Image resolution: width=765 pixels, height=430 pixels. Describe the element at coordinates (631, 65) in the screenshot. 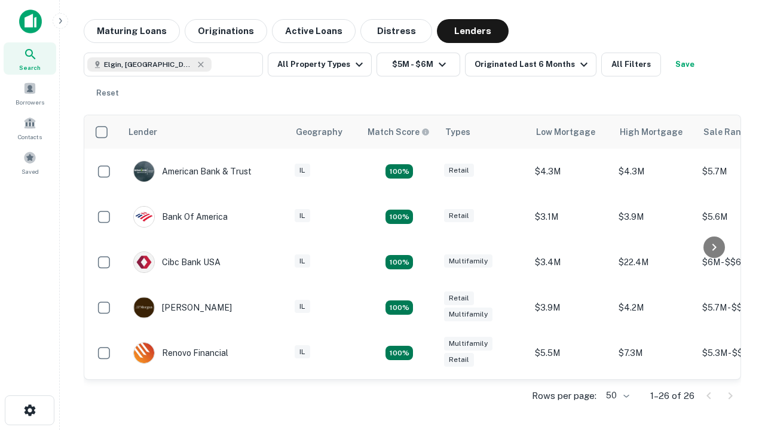

I see `button: All Filters` at that location.